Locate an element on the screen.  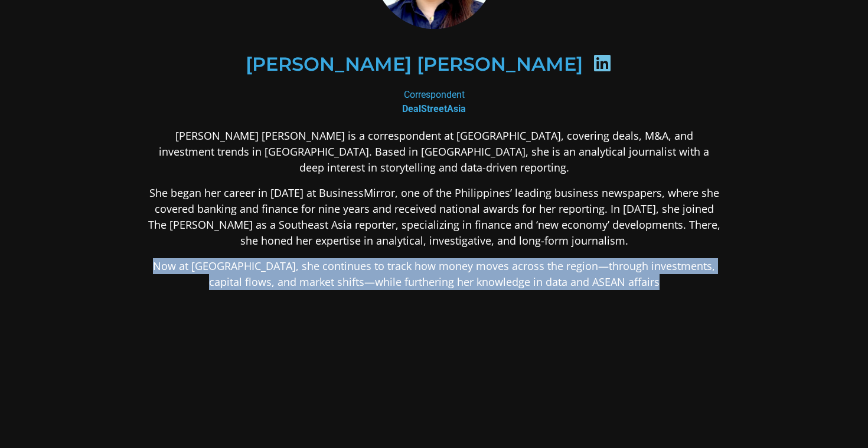
div: Correspondent is located at coordinates (434, 102).